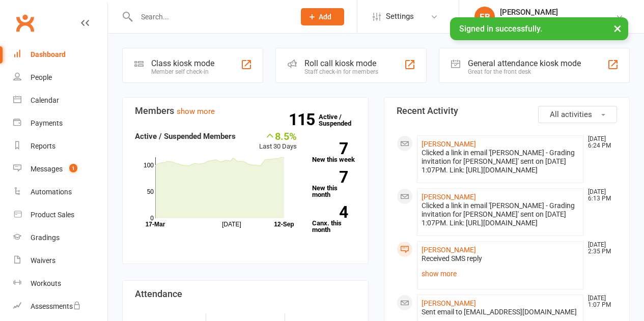  Describe the element at coordinates (558, 21) in the screenshot. I see `div: Sangrok World Taekwondo Academy` at that location.